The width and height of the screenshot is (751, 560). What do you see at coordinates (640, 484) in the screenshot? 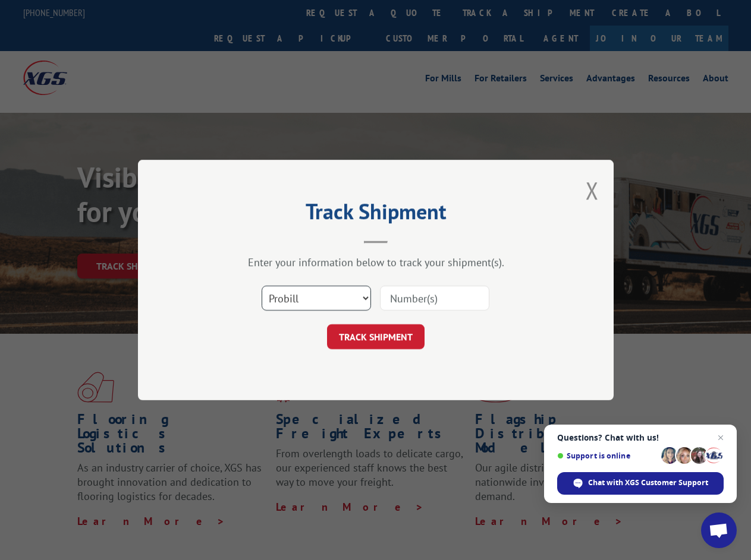
I see `div: Chat with XGS Customer Support` at bounding box center [640, 484].